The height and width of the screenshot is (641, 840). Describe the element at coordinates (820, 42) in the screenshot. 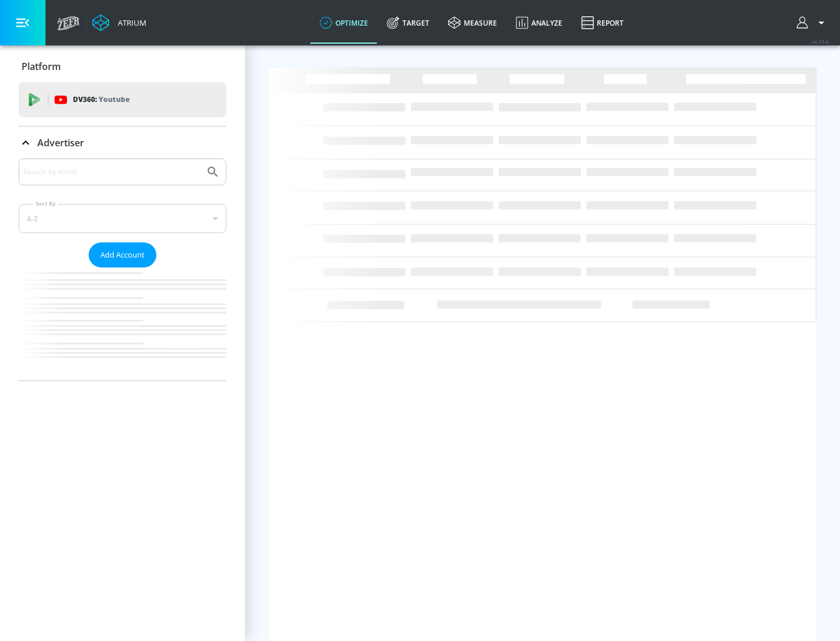

I see `span: v 4.25.4` at that location.